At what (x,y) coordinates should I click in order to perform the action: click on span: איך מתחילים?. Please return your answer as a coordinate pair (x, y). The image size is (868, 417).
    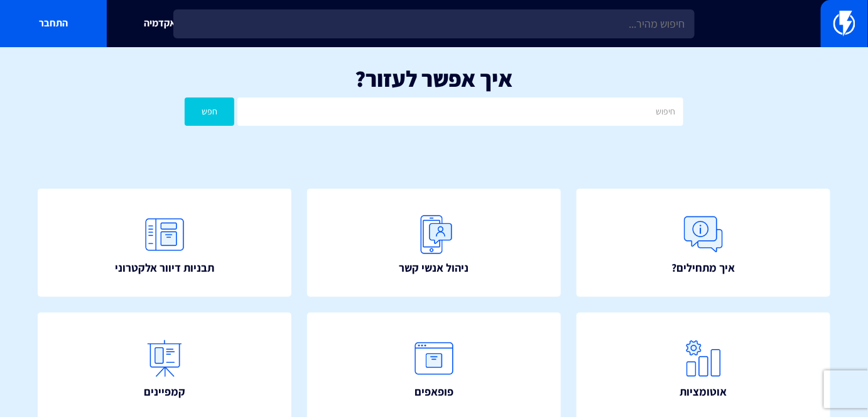
    Looking at the image, I should click on (703, 268).